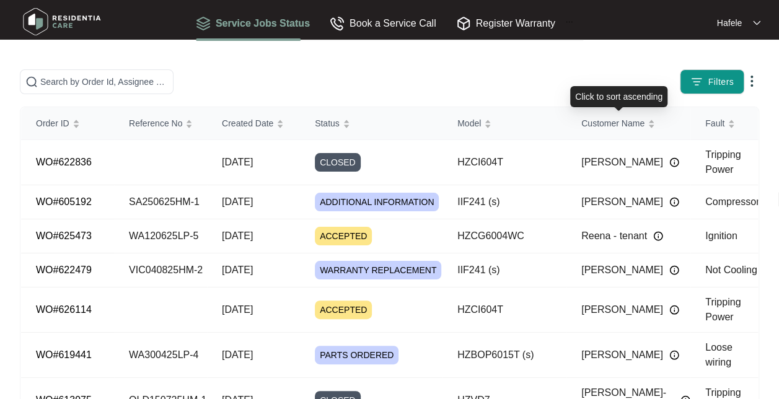  I want to click on img: residentia care logo, so click(62, 22).